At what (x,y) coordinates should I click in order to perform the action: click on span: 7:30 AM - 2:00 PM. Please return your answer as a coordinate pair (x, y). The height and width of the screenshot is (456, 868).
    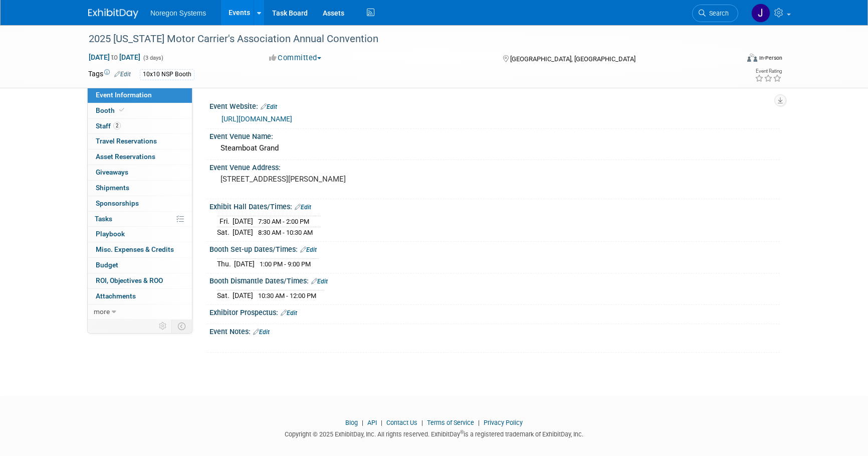
    Looking at the image, I should click on (284, 221).